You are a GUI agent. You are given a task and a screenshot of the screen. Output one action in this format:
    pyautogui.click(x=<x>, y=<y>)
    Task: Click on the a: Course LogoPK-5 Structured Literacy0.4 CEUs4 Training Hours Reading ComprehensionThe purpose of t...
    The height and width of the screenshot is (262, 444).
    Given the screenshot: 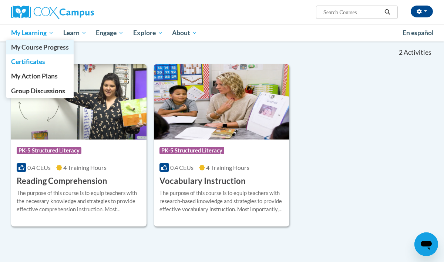 What is the action you would take?
    pyautogui.click(x=79, y=145)
    